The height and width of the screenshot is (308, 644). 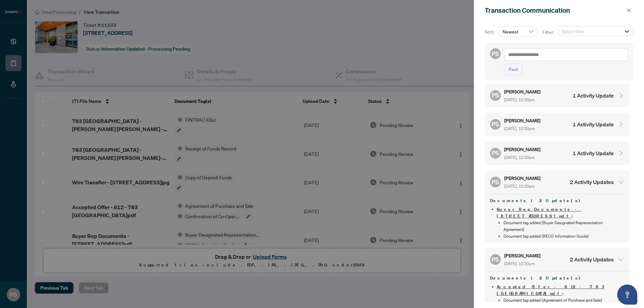 What do you see at coordinates (627, 295) in the screenshot?
I see `button: Open asap` at bounding box center [627, 295].